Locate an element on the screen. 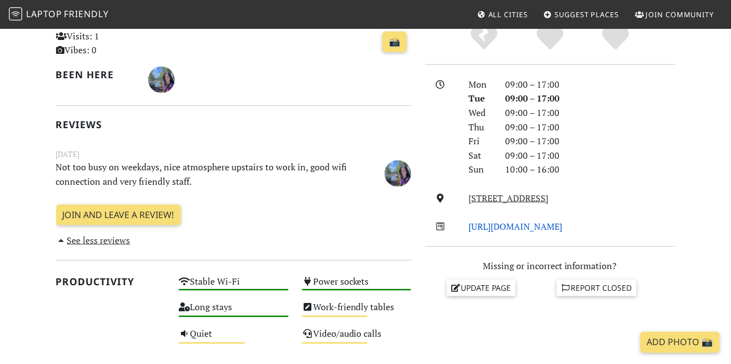 The image size is (731, 364). span: Suggest Places is located at coordinates (588, 14).